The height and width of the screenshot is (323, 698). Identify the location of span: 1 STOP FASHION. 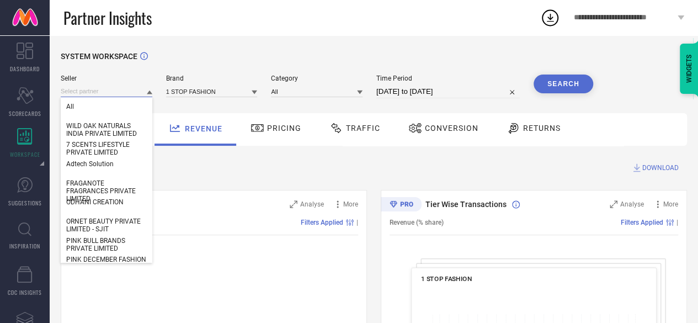
(446, 279).